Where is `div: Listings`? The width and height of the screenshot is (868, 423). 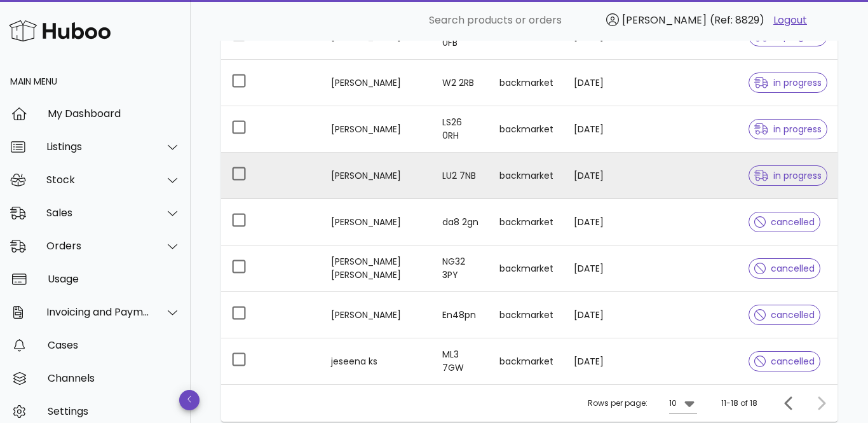
div: Listings is located at coordinates (98, 146).